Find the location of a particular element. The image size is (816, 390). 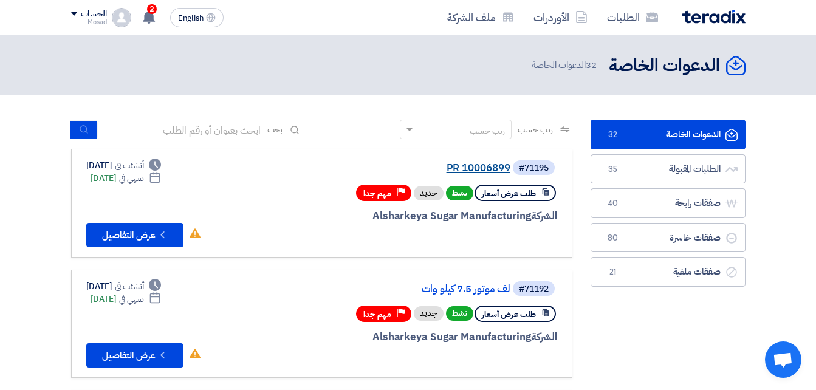

img: profile_test.png is located at coordinates (121, 18).